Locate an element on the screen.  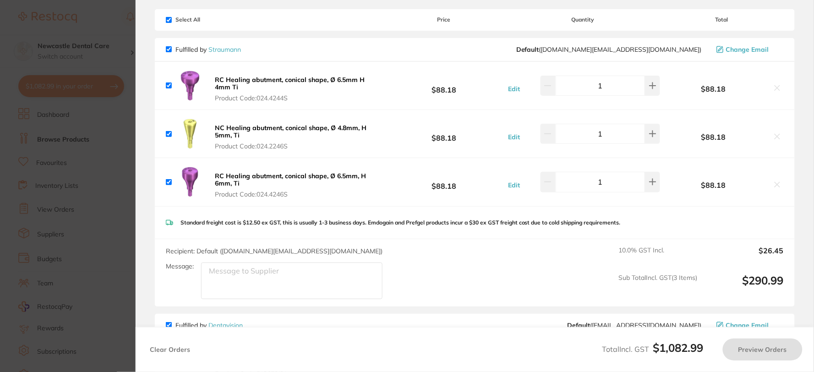
img: cjN6cTBlcw is located at coordinates (190, 182).